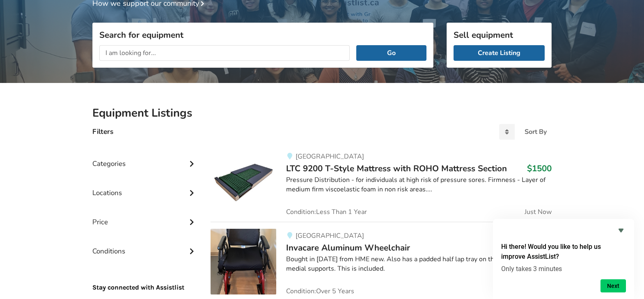  What do you see at coordinates (499, 35) in the screenshot?
I see `h3: Sell equipment` at bounding box center [499, 35].